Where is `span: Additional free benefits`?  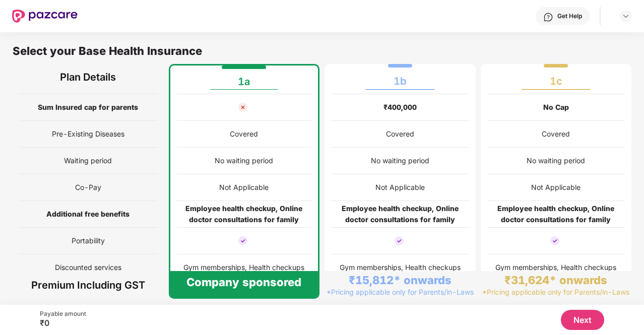
span: Additional free benefits is located at coordinates (88, 214).